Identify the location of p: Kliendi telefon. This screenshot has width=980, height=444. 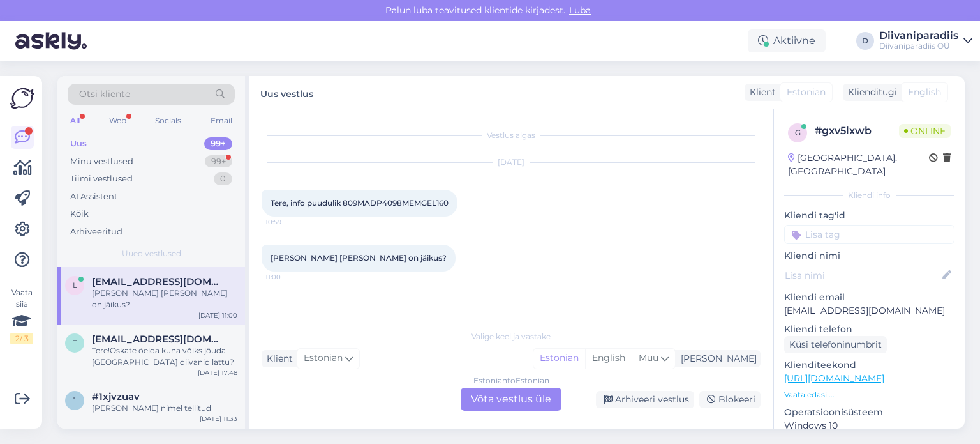
(870, 329).